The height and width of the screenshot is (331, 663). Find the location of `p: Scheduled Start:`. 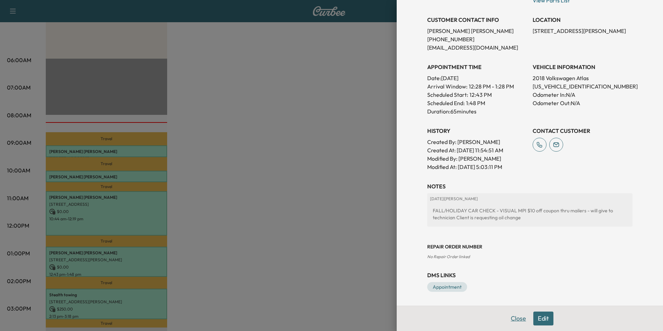

p: Scheduled Start: is located at coordinates (448, 95).